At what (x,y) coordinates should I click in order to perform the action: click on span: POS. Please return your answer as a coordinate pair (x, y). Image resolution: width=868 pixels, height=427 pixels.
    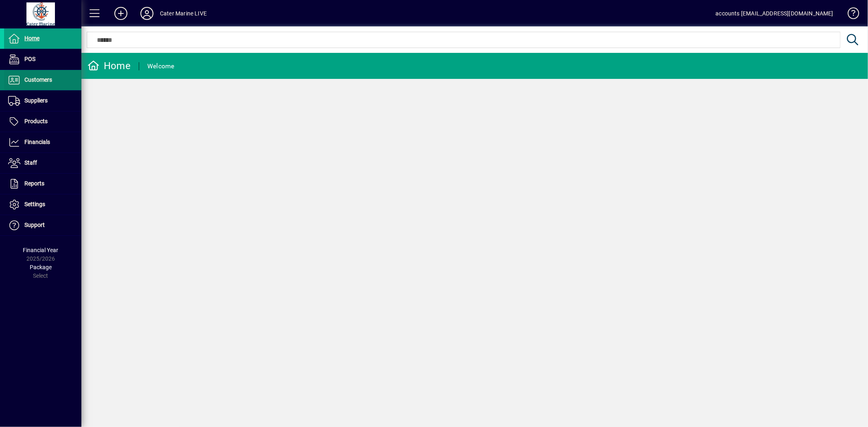
    Looking at the image, I should click on (30, 59).